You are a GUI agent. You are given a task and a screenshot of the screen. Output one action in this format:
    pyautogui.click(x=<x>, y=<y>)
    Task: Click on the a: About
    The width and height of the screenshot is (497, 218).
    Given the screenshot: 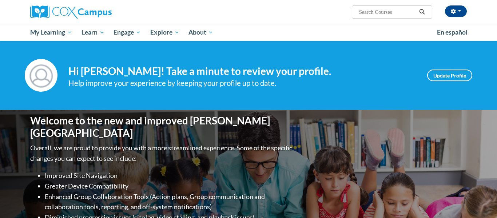 What is the action you would take?
    pyautogui.click(x=201, y=32)
    